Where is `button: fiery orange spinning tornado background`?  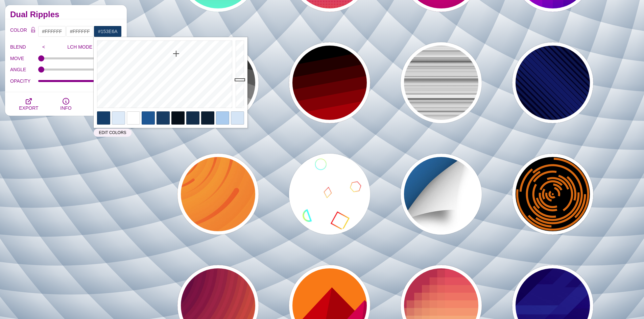
button: fiery orange spinning tornado background is located at coordinates (218, 194).